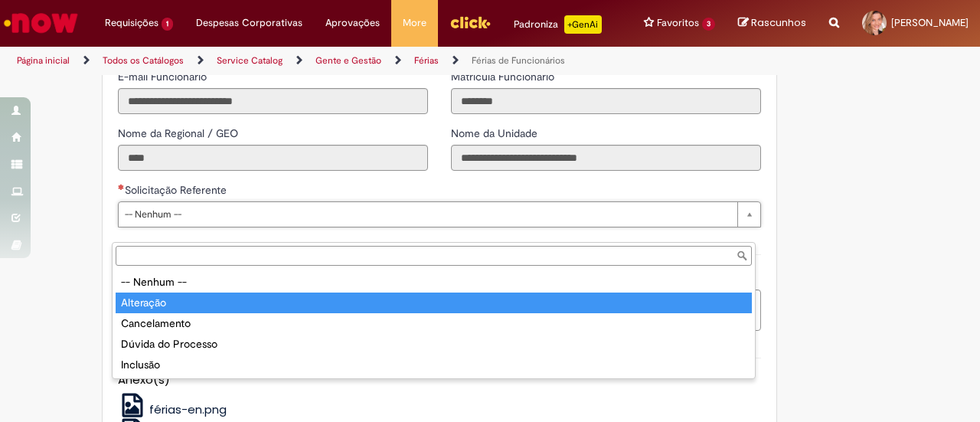 Image resolution: width=980 pixels, height=422 pixels. Describe the element at coordinates (433, 364) in the screenshot. I see `div: Inclusão` at that location.